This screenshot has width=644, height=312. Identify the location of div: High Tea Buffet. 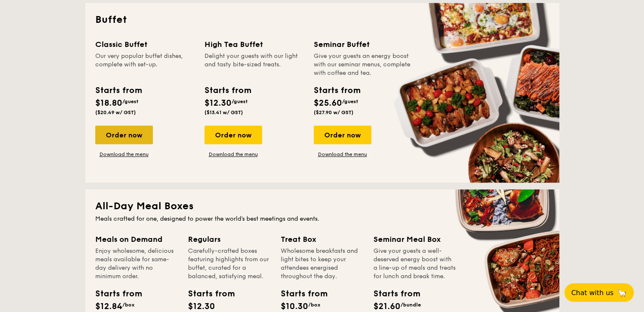
(254, 44).